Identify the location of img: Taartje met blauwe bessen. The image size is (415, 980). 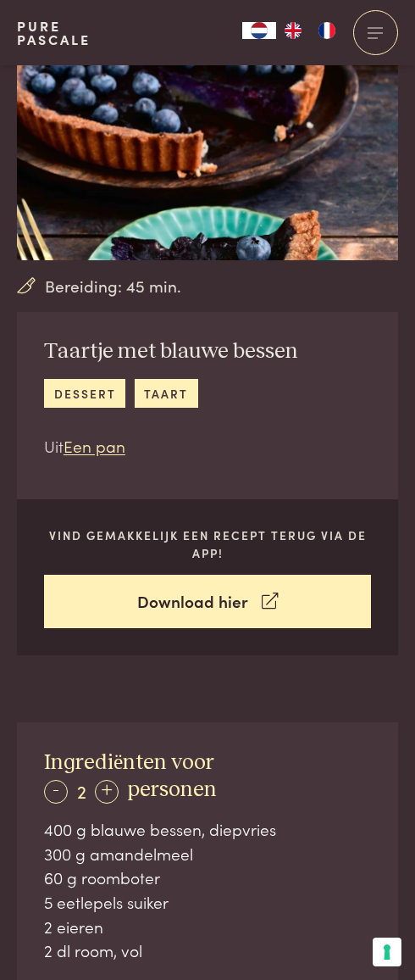
(208, 145).